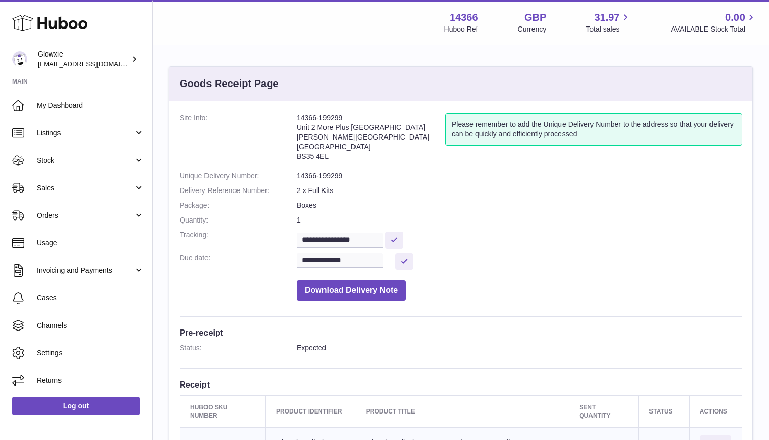 This screenshot has height=440, width=769. What do you see at coordinates (85, 215) in the screenshot?
I see `span: Orders` at bounding box center [85, 215].